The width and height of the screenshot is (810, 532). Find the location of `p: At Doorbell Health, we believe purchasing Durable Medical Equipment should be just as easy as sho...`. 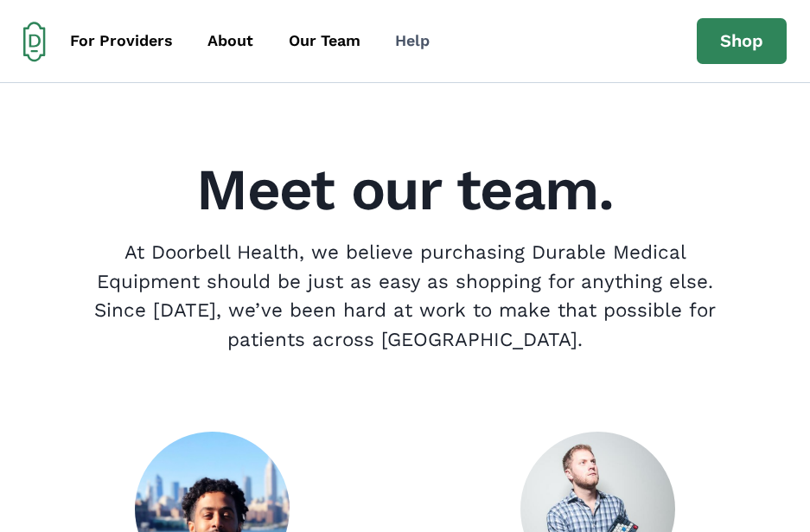

p: At Doorbell Health, we believe purchasing Durable Medical Equipment should be just as easy as sho... is located at coordinates (405, 295).